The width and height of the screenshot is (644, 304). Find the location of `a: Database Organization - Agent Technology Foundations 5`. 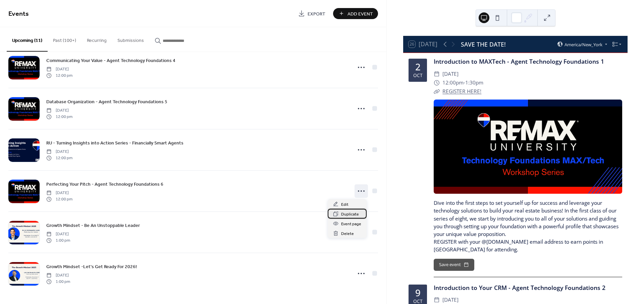

a: Database Organization - Agent Technology Foundations 5 is located at coordinates (107, 101).